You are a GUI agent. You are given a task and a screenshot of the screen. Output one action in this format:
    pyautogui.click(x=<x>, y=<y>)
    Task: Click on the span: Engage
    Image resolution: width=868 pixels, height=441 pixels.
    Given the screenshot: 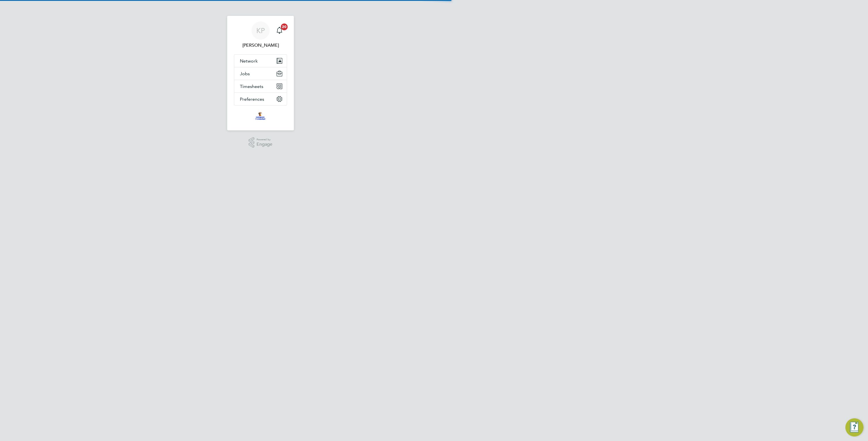 What is the action you would take?
    pyautogui.click(x=264, y=144)
    